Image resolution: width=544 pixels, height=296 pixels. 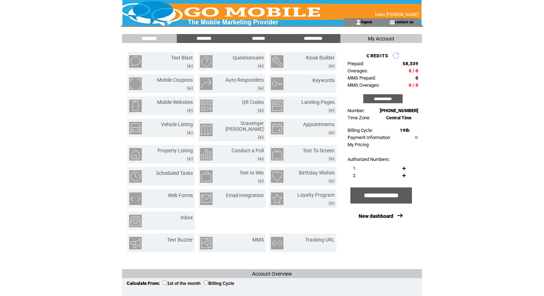 What do you see at coordinates (356, 63) in the screenshot?
I see `span: Prepaid:` at bounding box center [356, 63].